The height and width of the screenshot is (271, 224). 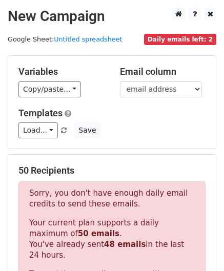 I want to click on div: Chat Widget, so click(x=198, y=246).